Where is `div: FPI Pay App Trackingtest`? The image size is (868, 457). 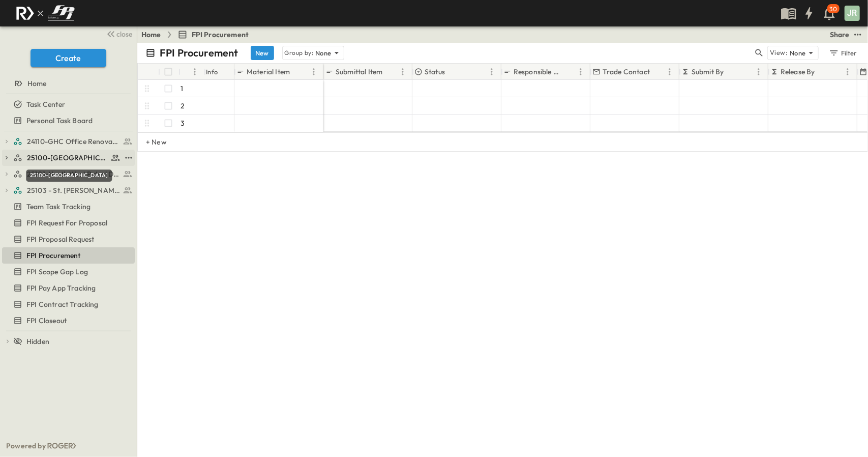 div: FPI Pay App Trackingtest is located at coordinates (68, 288).